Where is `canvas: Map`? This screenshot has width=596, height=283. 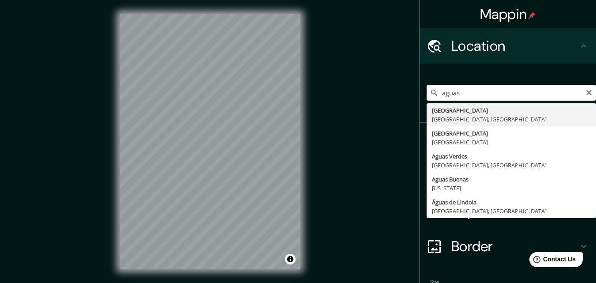 canvas: Map is located at coordinates (210, 141).